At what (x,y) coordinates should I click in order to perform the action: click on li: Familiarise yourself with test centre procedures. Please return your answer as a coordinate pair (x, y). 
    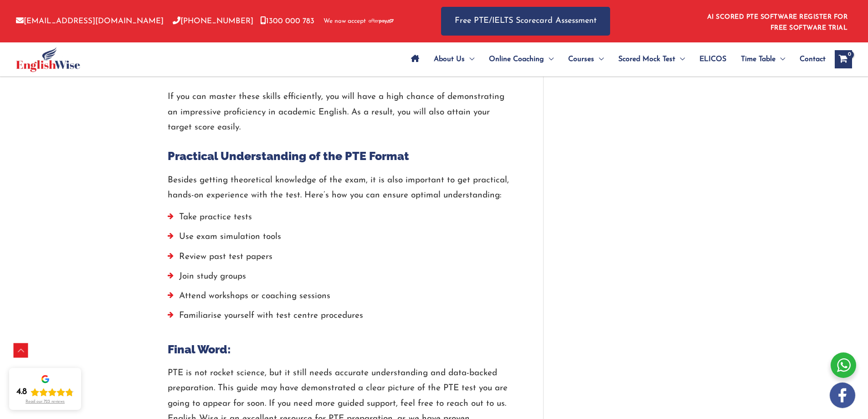
    Looking at the image, I should click on (338, 318).